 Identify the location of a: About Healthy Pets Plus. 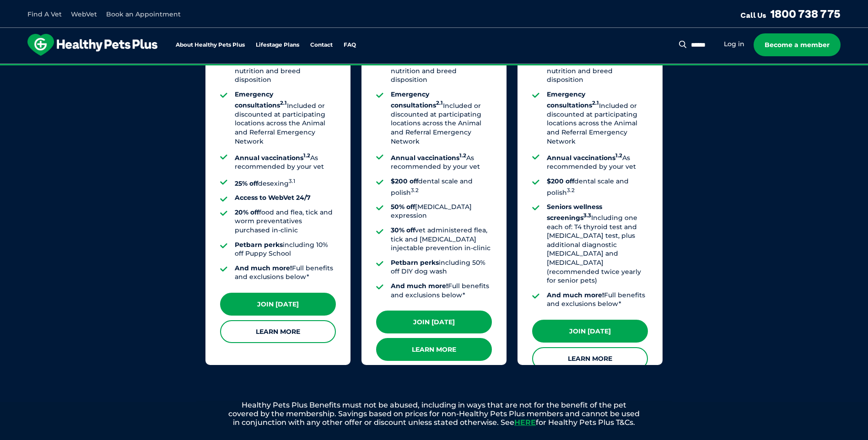
(210, 45).